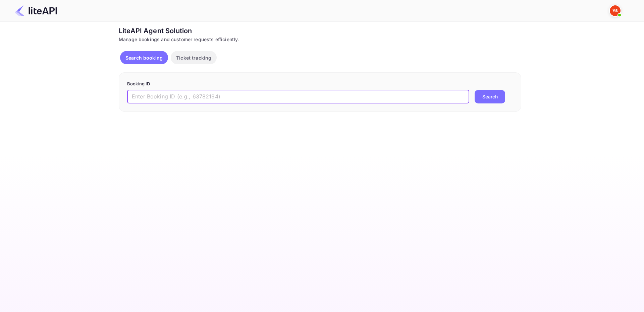 The height and width of the screenshot is (312, 644). I want to click on p: Search booking, so click(144, 58).